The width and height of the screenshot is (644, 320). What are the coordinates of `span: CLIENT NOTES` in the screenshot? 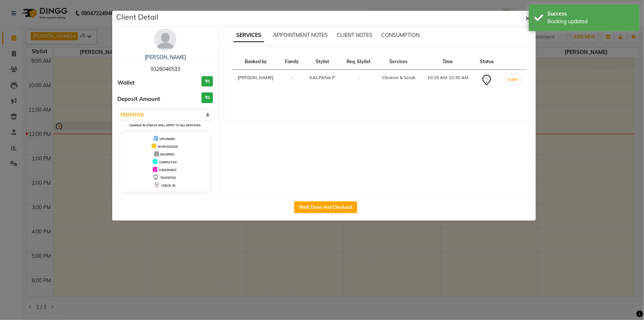 It's located at (354, 35).